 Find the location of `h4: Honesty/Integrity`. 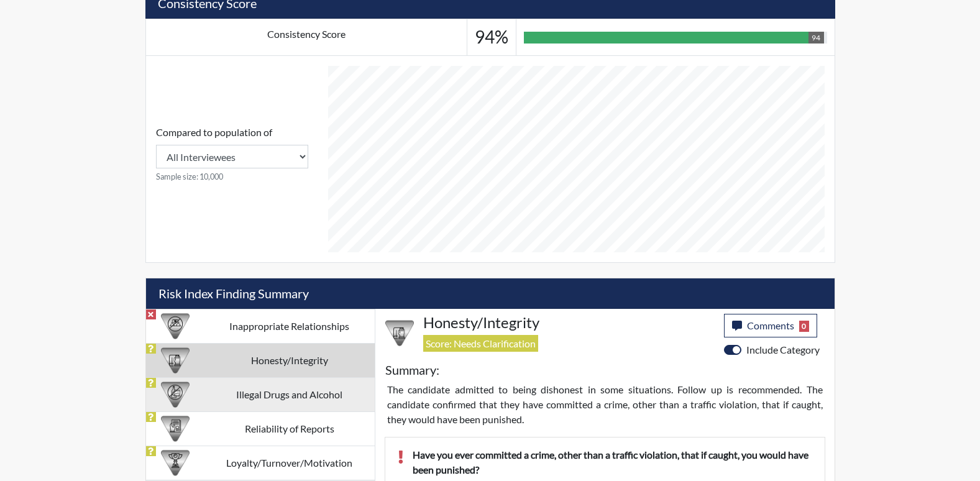

h4: Honesty/Integrity is located at coordinates (569, 323).